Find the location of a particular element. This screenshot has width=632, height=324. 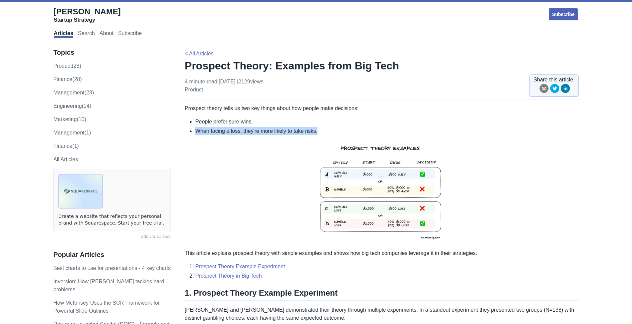

a: Prospect Theory in Big Tech is located at coordinates (229, 275).